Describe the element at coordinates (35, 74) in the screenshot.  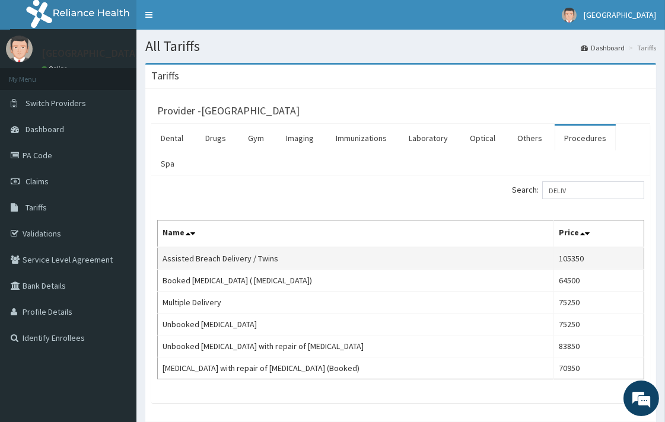
I see `img: d_794563401_company_1708531726252_794563401` at that location.